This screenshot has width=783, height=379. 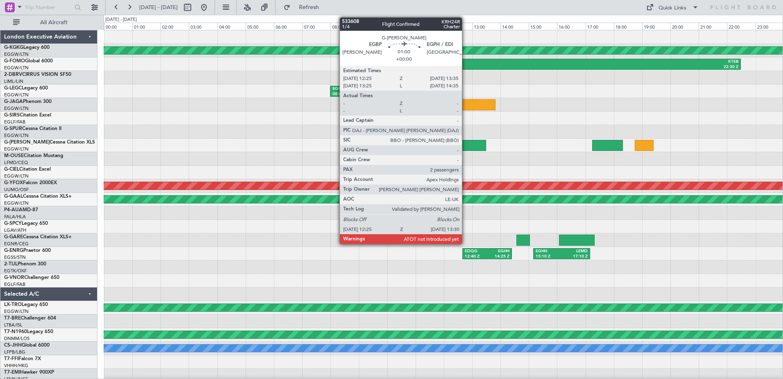 I want to click on a: EGLF/FAB, so click(x=15, y=122).